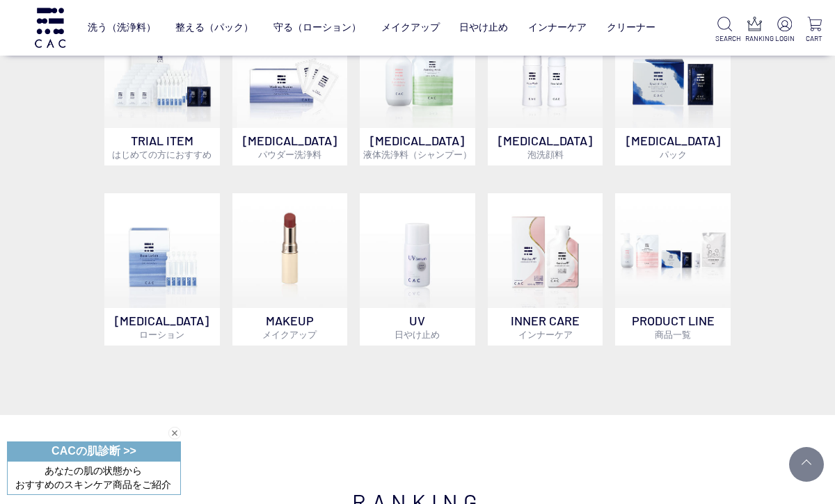 The width and height of the screenshot is (835, 504). Describe the element at coordinates (161, 154) in the screenshot. I see `span: はじめての方におすすめ` at that location.